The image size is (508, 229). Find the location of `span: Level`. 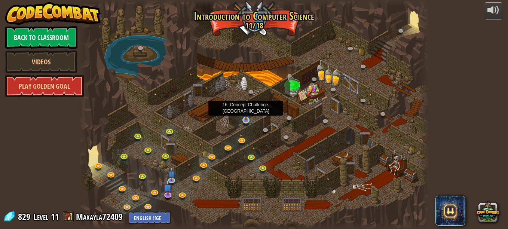

span: Level is located at coordinates (41, 216).